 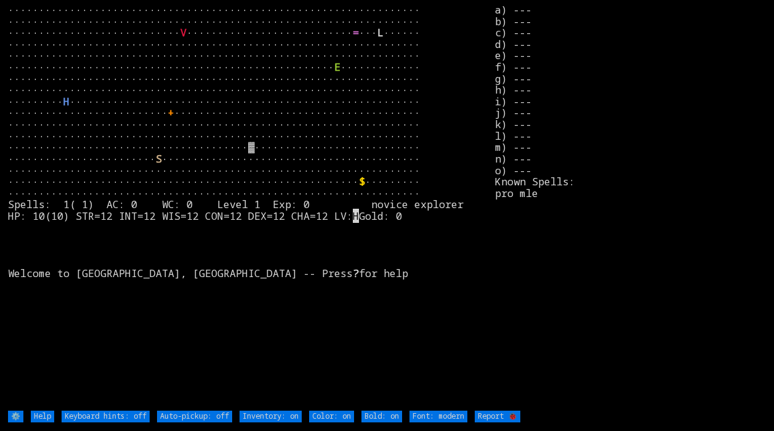 What do you see at coordinates (331, 416) in the screenshot?
I see `input: Color: on` at bounding box center [331, 416].